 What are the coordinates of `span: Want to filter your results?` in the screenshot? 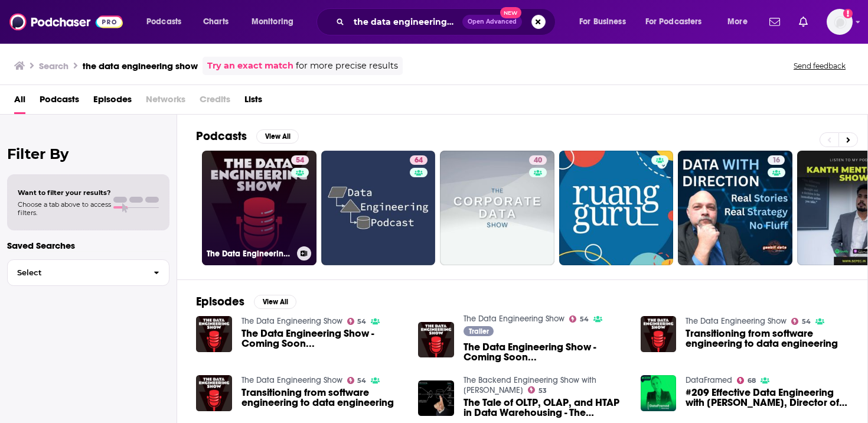 It's located at (64, 193).